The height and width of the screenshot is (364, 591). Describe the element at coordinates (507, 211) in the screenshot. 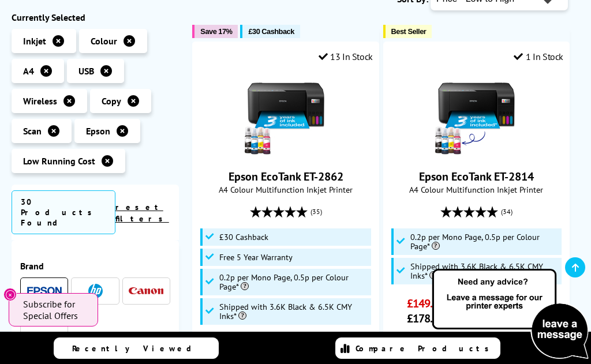

I see `span: (34)` at that location.